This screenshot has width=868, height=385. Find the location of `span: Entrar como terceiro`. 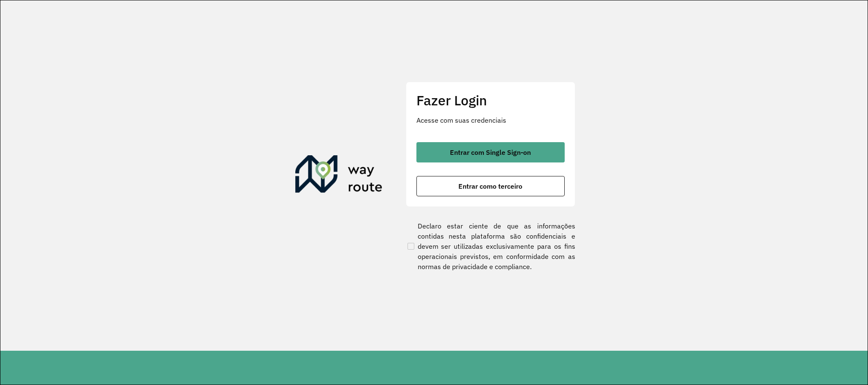

span: Entrar como terceiro is located at coordinates (490, 186).